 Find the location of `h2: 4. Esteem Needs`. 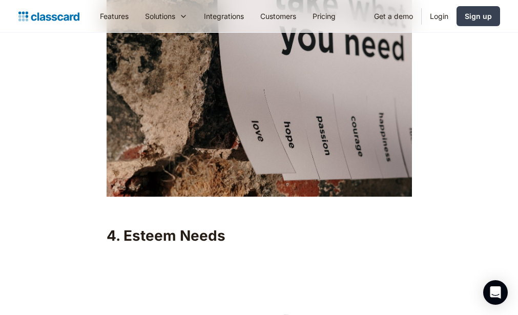

h2: 4. Esteem Needs is located at coordinates (259, 236).